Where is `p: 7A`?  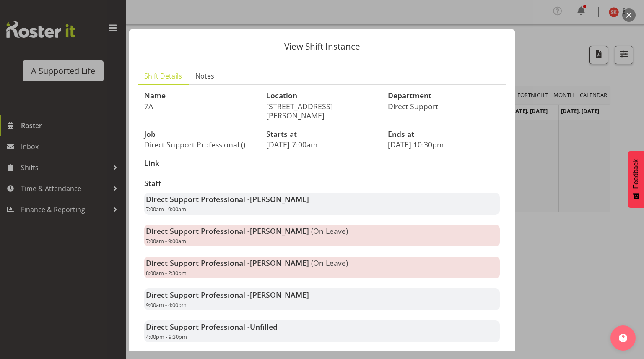 p: 7A is located at coordinates (200, 106).